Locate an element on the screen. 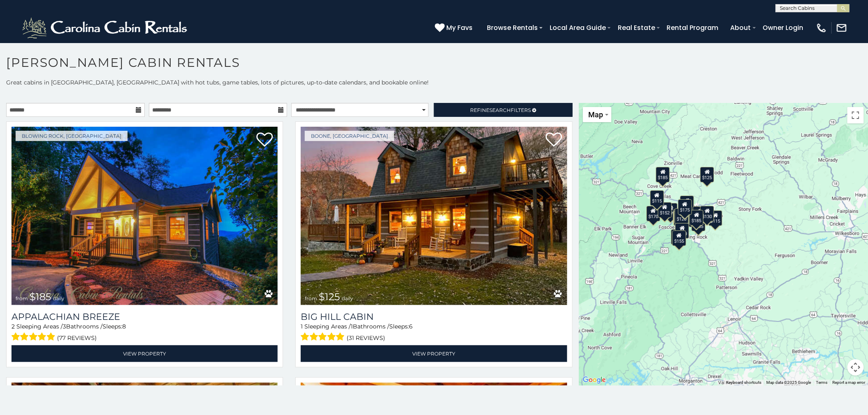 The width and height of the screenshot is (868, 415). span: Refine Filters is located at coordinates (500, 110).